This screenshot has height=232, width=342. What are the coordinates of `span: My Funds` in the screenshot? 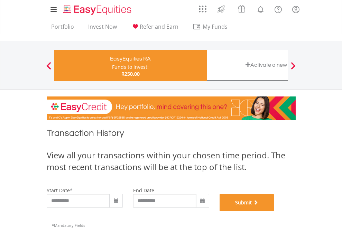 It's located at (215, 27).